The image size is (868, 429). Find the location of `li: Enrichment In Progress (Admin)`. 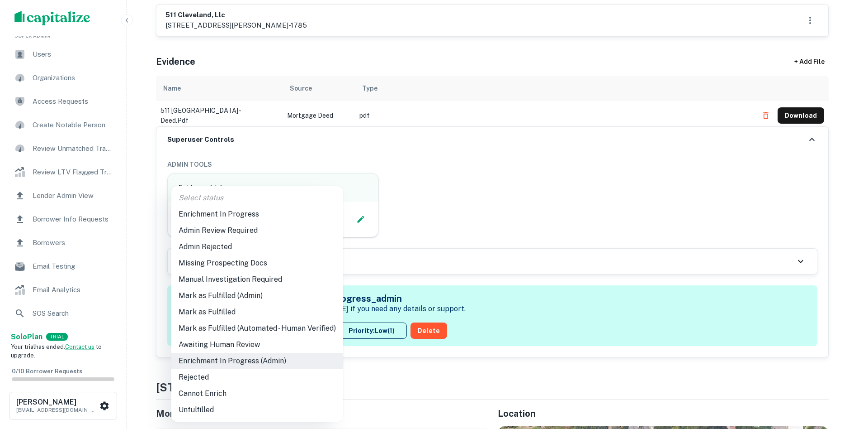

li: Enrichment In Progress (Admin) is located at coordinates (258, 360).